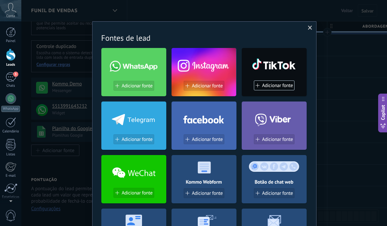 Image resolution: width=387 pixels, height=226 pixels. Describe the element at coordinates (274, 182) in the screenshot. I see `h4: Botão de chat web` at that location.